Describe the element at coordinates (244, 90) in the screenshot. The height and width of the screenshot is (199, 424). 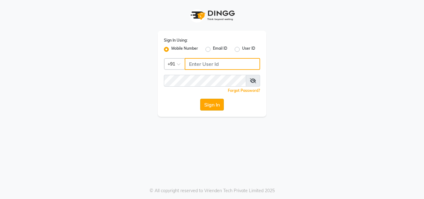
I see `a: Forgot Password?` at that location.